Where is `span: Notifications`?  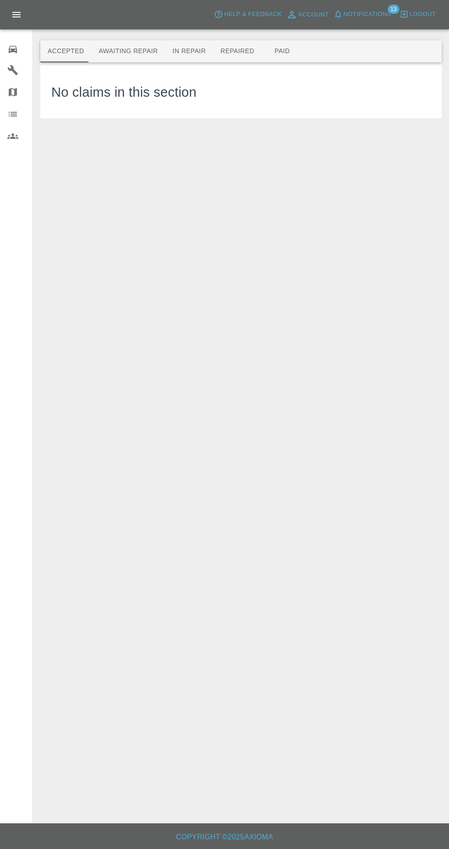 span: Notifications is located at coordinates (368, 14).